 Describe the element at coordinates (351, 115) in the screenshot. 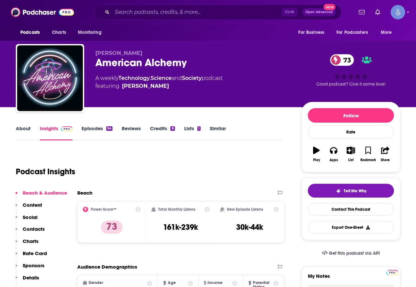

I see `button: Follow` at that location.